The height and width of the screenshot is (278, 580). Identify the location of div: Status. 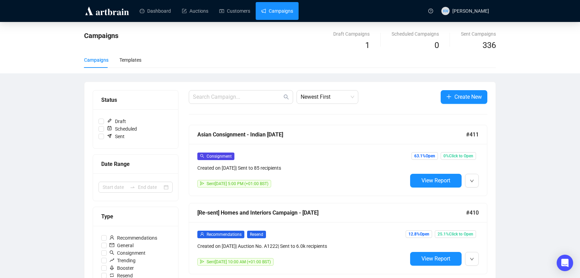
(136, 100).